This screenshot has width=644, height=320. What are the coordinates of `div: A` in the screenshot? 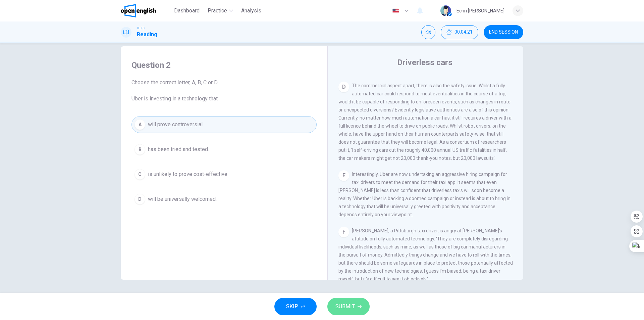 It's located at (140, 125).